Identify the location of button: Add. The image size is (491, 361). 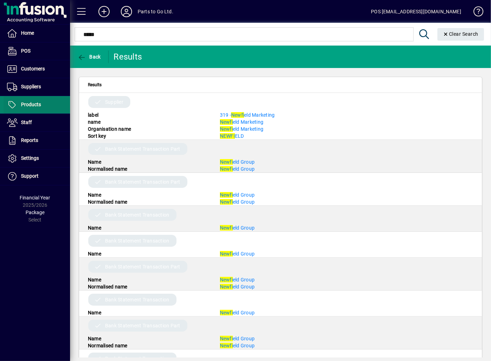
(104, 12).